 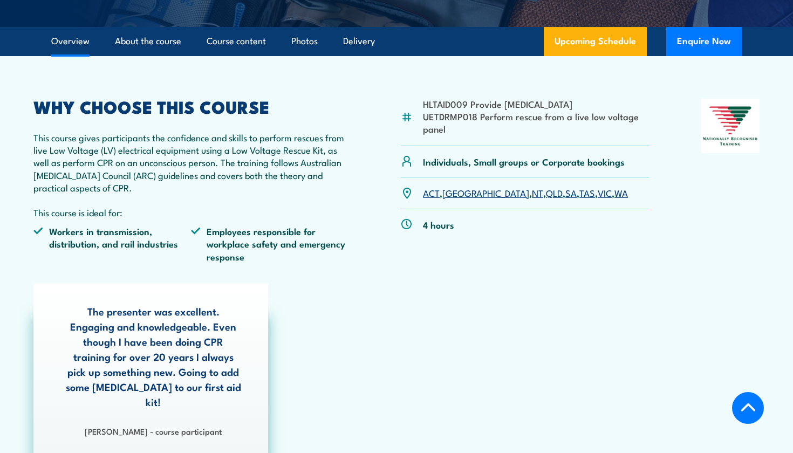 I want to click on a: VIC, so click(x=605, y=193).